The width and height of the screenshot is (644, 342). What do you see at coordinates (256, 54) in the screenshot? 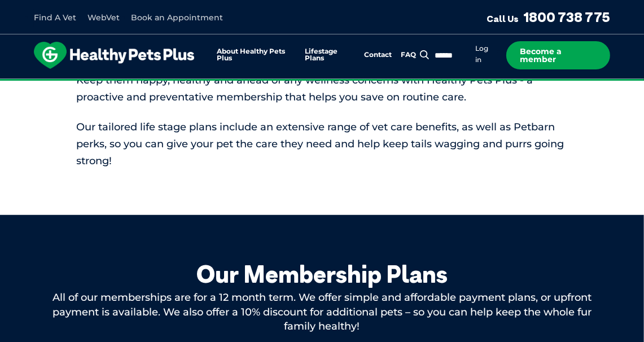
I see `a: About Healthy Pets Plus` at bounding box center [256, 54].